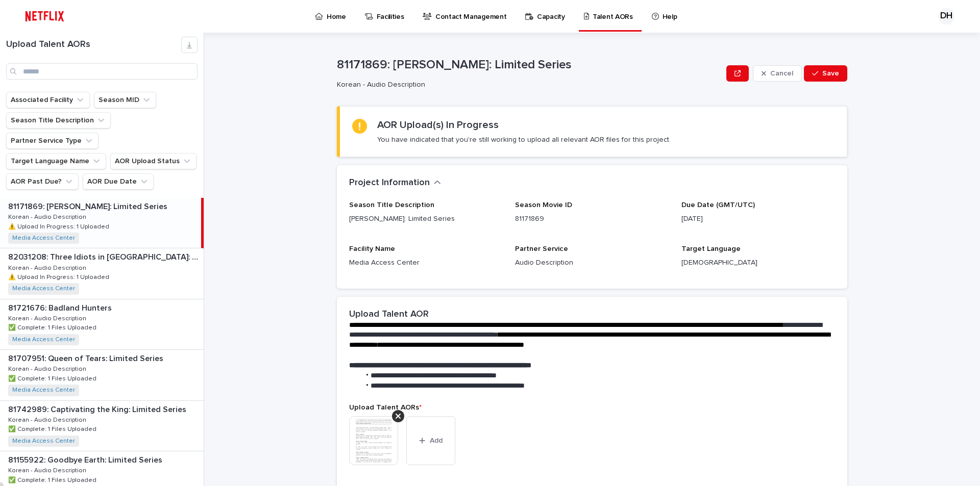  I want to click on h2: AOR Upload(s) In Progress, so click(438, 125).